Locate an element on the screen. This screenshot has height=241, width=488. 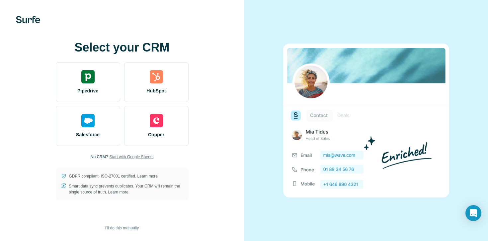
img: pipedrive's logo is located at coordinates (88, 77).